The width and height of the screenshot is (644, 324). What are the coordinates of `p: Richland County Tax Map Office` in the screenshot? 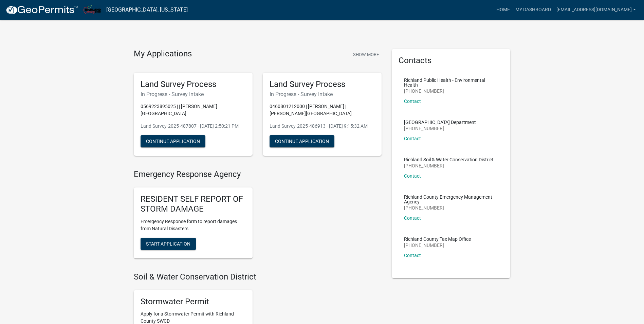 It's located at (437, 239).